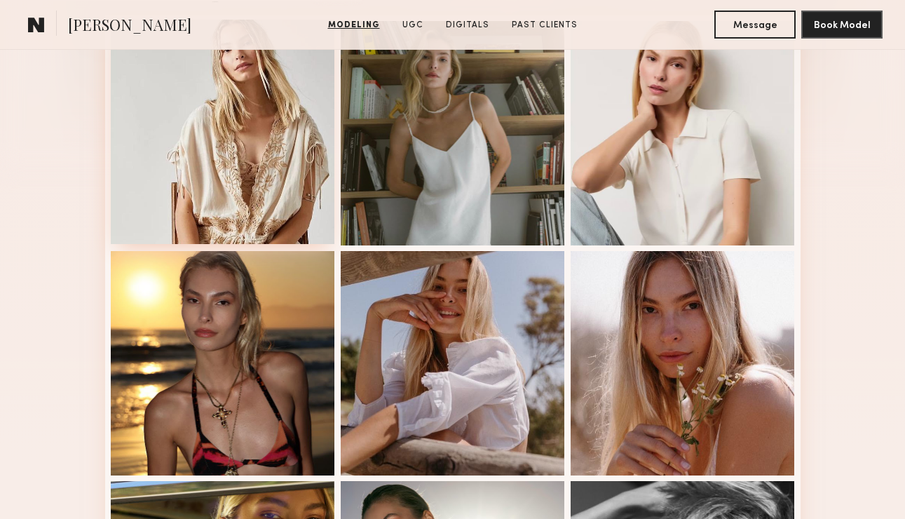 The width and height of the screenshot is (905, 519). What do you see at coordinates (755, 25) in the screenshot?
I see `button: Message` at bounding box center [755, 25].